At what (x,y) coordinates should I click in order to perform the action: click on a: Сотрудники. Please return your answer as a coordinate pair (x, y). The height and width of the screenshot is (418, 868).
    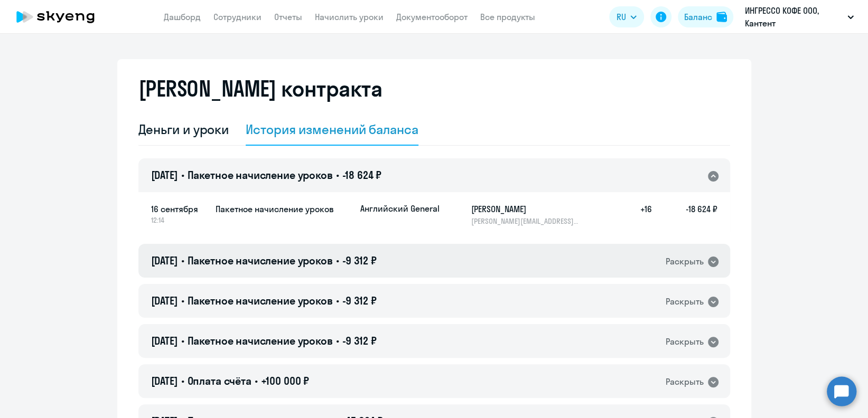
    Looking at the image, I should click on (237, 17).